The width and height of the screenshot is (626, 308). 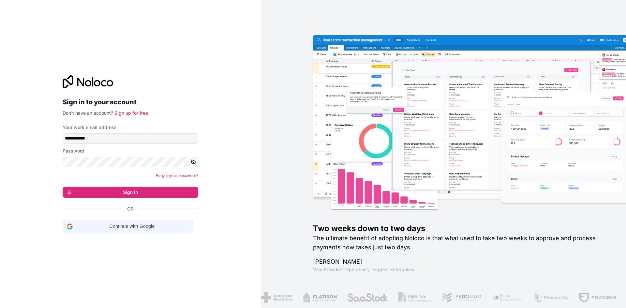 I want to click on label: Password, so click(x=73, y=151).